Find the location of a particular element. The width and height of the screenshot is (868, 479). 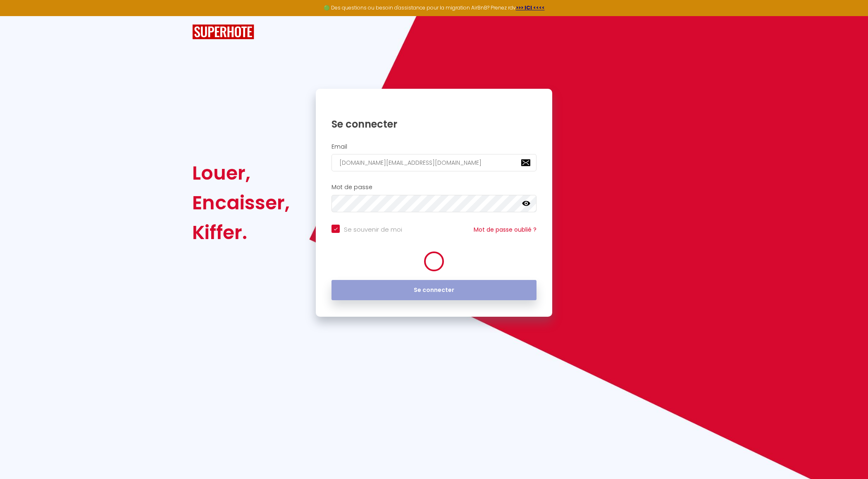

div: Louer, is located at coordinates (241, 173).